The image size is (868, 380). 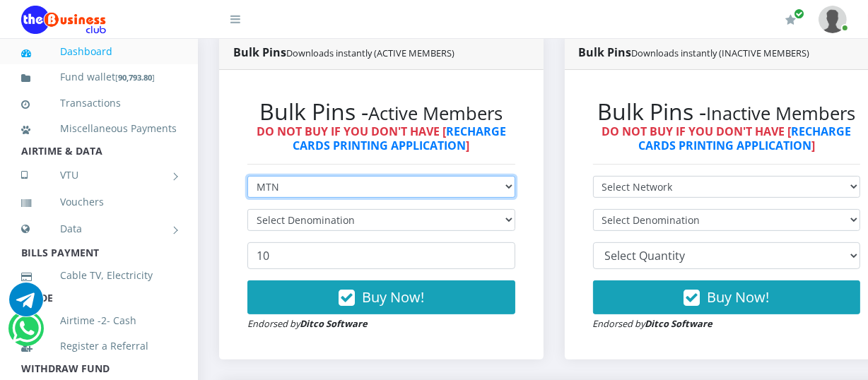 What do you see at coordinates (99, 51) in the screenshot?
I see `a: Dashboard` at bounding box center [99, 51].